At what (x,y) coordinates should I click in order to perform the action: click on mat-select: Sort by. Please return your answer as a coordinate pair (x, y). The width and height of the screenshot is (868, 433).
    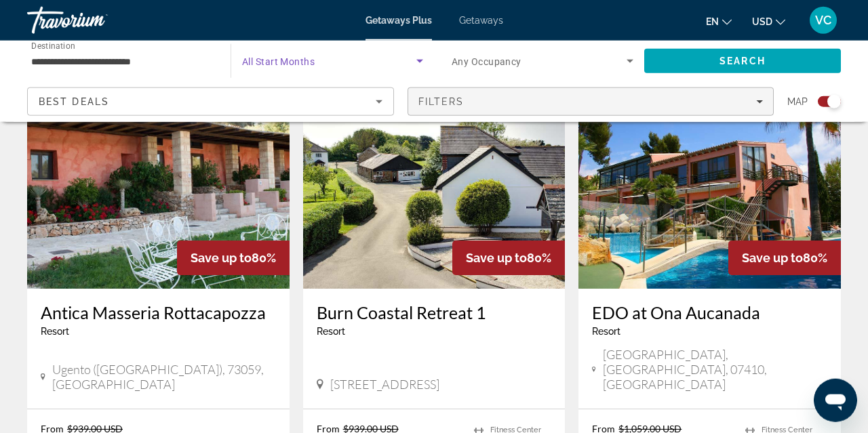
    Looking at the image, I should click on (211, 102).